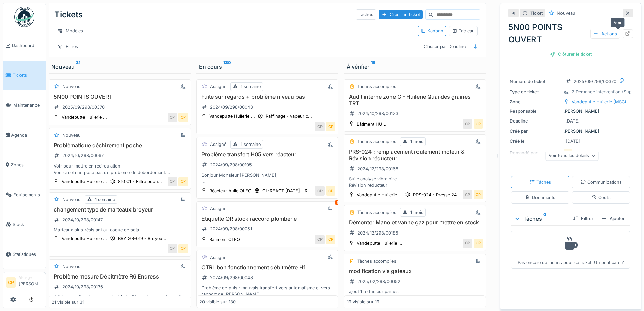  What do you see at coordinates (267, 268) in the screenshot?
I see `h3: CTRL bon fonctionnement débitmètre H1` at bounding box center [267, 268].